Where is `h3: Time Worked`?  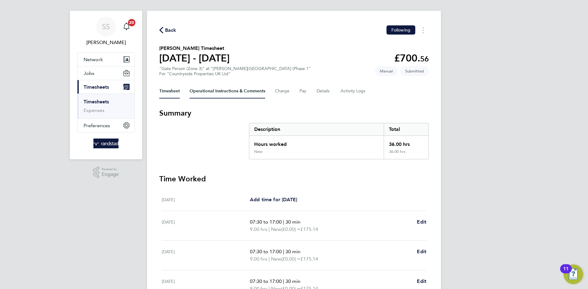 h3: Time Worked is located at coordinates (294, 179).